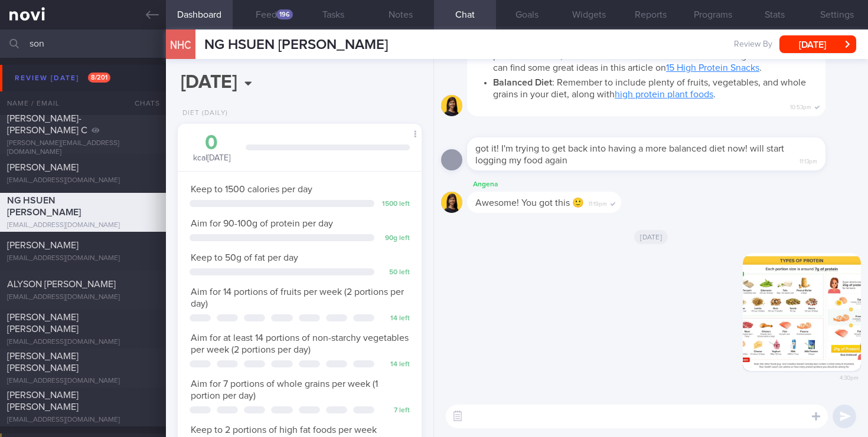 This screenshot has height=437, width=868. Describe the element at coordinates (654, 87) in the screenshot. I see `li: : Remember to include plenty of fruits, vegetables, and whole grains in your diet, along with .` at that location.